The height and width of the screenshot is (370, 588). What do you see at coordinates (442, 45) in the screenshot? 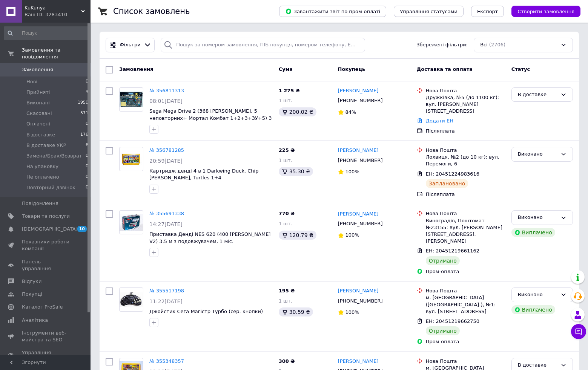
I see `span: Збережені фільтри:` at bounding box center [442, 45].